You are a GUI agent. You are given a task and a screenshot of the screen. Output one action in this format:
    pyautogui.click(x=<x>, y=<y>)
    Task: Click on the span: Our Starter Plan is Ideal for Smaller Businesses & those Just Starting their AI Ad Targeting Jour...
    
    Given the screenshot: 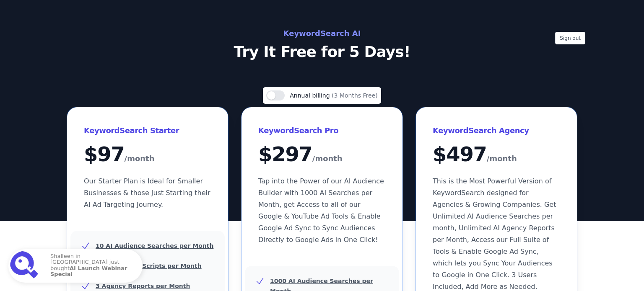 What is the action you would take?
    pyautogui.click(x=147, y=193)
    